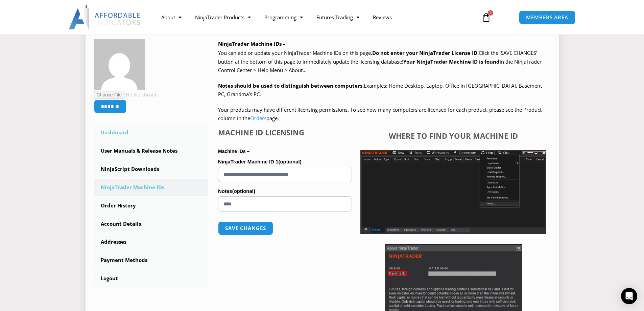 The width and height of the screenshot is (644, 311). What do you see at coordinates (151, 224) in the screenshot?
I see `a: Account Details` at bounding box center [151, 224].